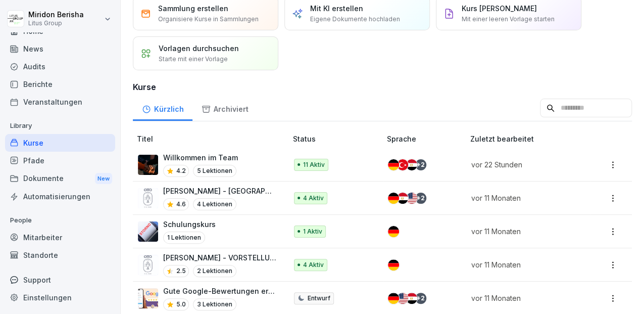 This screenshot has height=314, width=644. I want to click on div: Automatisierungen, so click(60, 196).